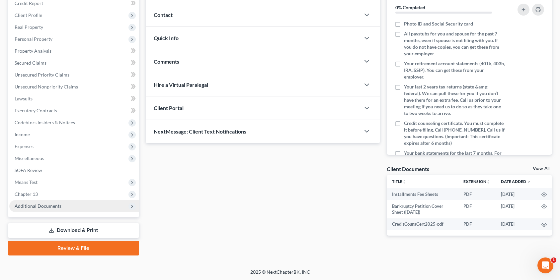  What do you see at coordinates (169, 108) in the screenshot?
I see `span: Client Portal` at bounding box center [169, 108].